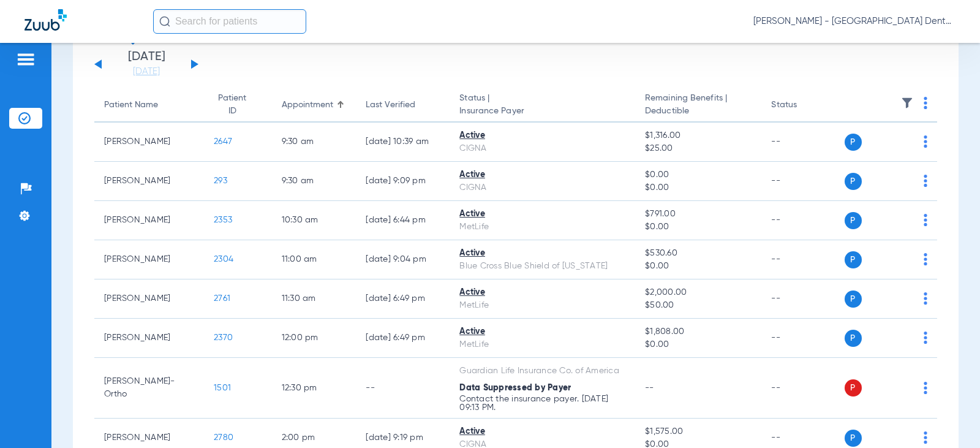 This screenshot has height=448, width=980. What do you see at coordinates (907, 103) in the screenshot?
I see `img: filter.svg` at bounding box center [907, 103].